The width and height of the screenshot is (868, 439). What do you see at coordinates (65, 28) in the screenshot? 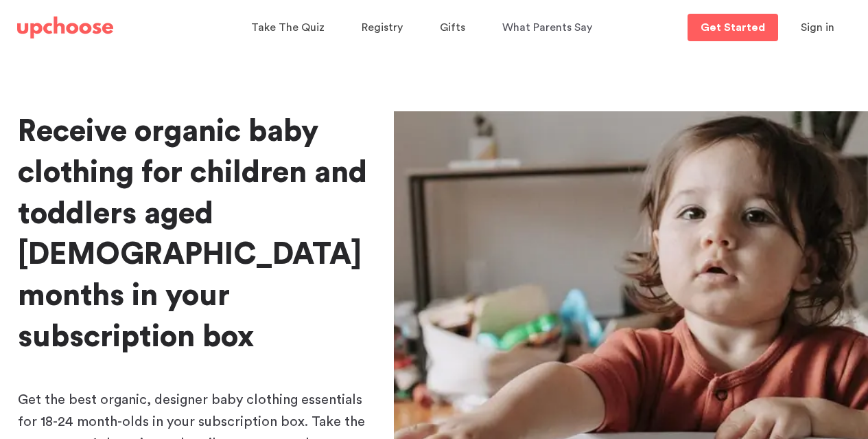
I see `a: UpChoose` at bounding box center [65, 28].